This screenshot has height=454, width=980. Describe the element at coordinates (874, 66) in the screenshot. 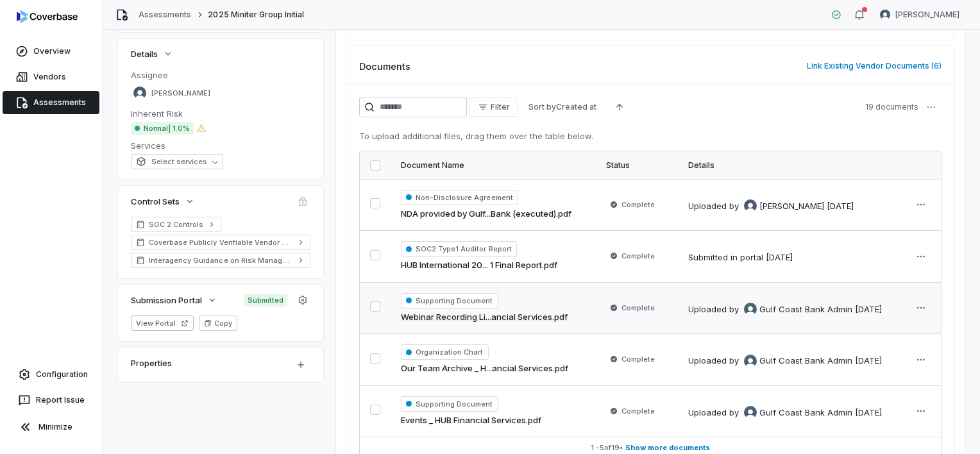

I see `button: Link Existing Vendor Documents (6)` at that location.